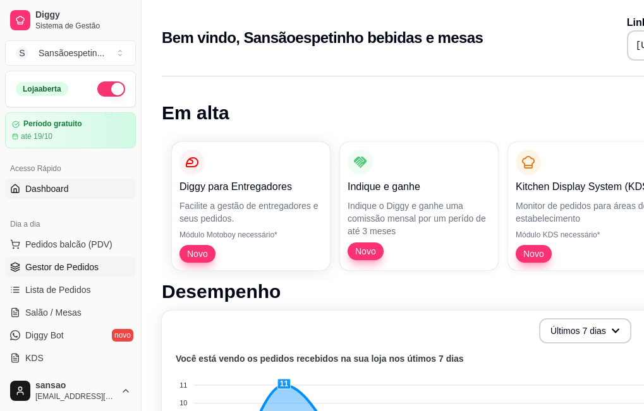 Image resolution: width=644 pixels, height=411 pixels. What do you see at coordinates (70, 53) in the screenshot?
I see `button: Select a team` at bounding box center [70, 53].